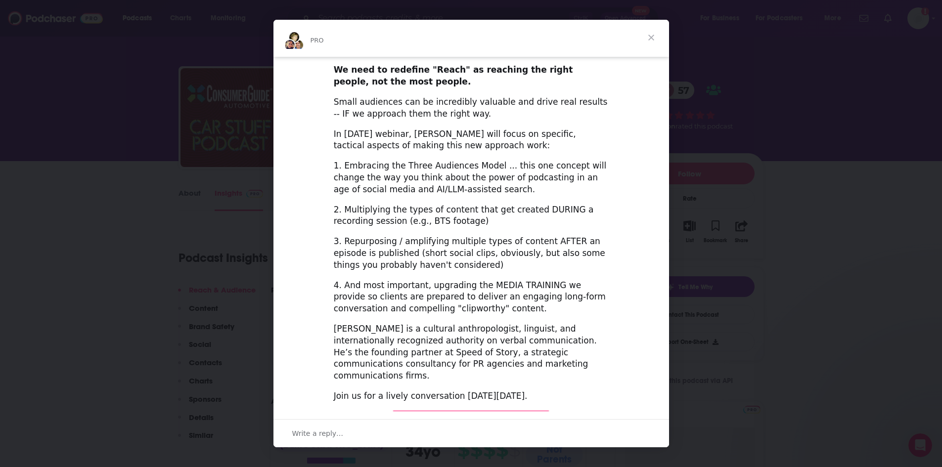  What do you see at coordinates (471, 216) in the screenshot?
I see `div: 2. Multiplying the types of content that get created DURING a recording session (e.g., BTS footage)` at bounding box center [471, 216].